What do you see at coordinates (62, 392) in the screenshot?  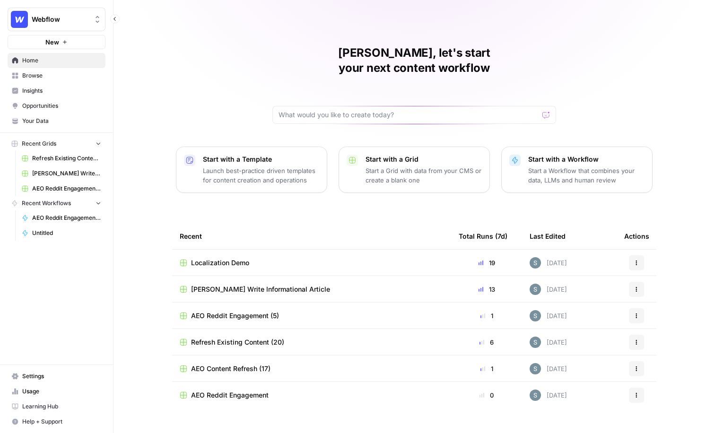 I see `span: Usage` at bounding box center [62, 392].